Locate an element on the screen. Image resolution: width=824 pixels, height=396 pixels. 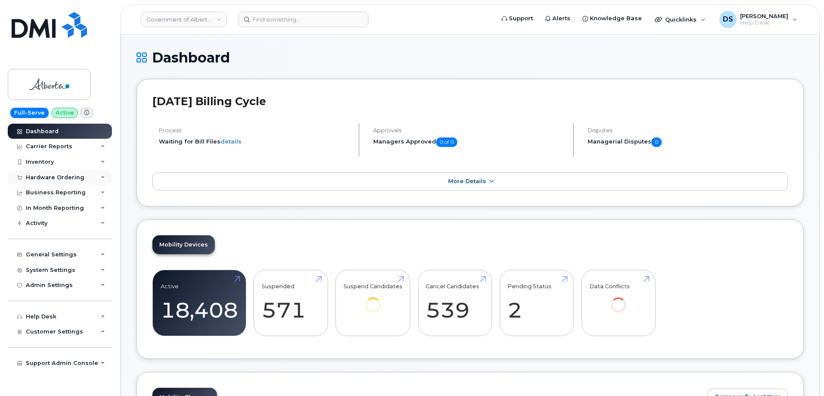
h4: Approvals is located at coordinates (469, 130).